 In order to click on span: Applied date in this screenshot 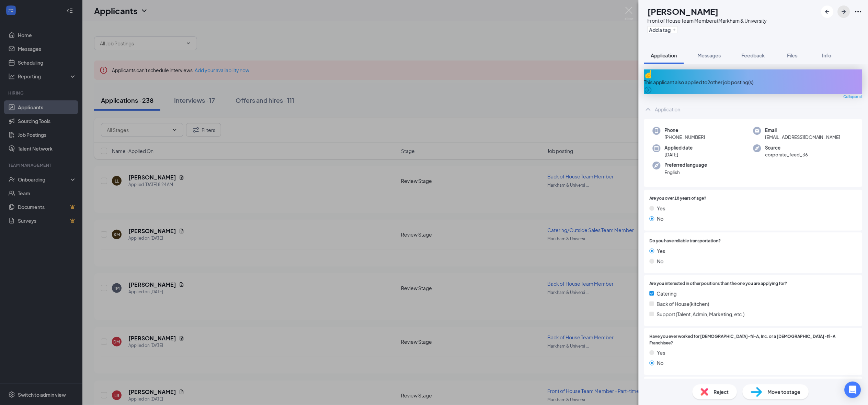, I will do `click(679, 147)`.